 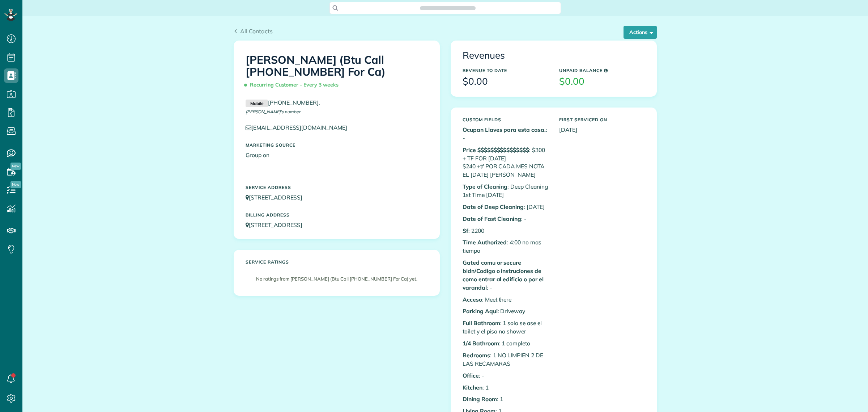 What do you see at coordinates (473, 387) in the screenshot?
I see `b: Kitchen` at bounding box center [473, 387].